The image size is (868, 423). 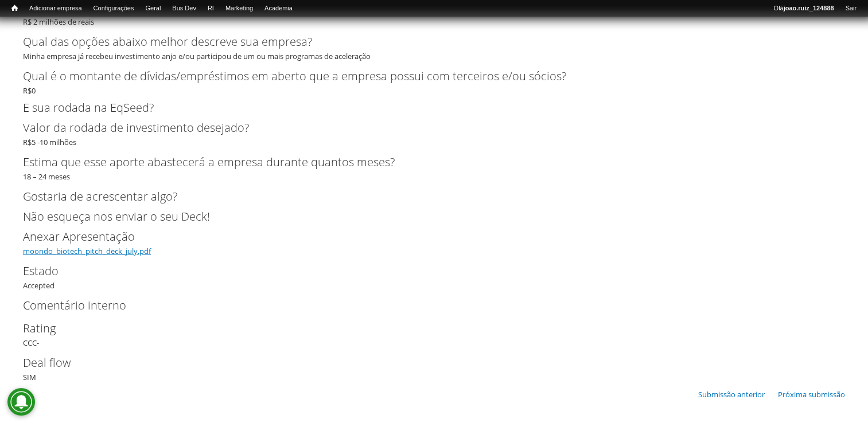 What do you see at coordinates (425, 306) in the screenshot?
I see `label: Comentário interno` at bounding box center [425, 306].